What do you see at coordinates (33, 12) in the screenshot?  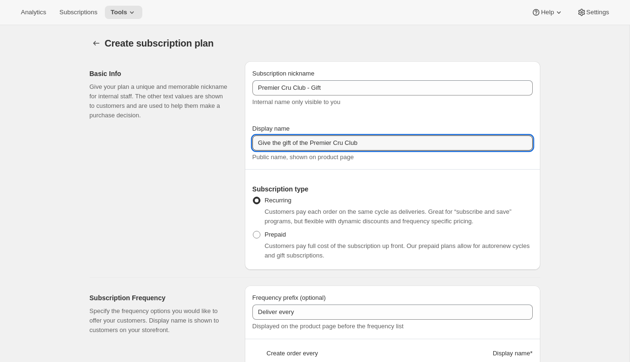 I see `span: Analytics` at bounding box center [33, 12].